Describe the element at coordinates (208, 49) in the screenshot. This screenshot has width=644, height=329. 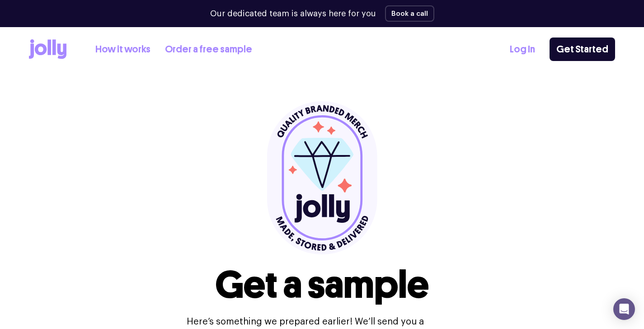
I see `a: Order a free sample` at that location.